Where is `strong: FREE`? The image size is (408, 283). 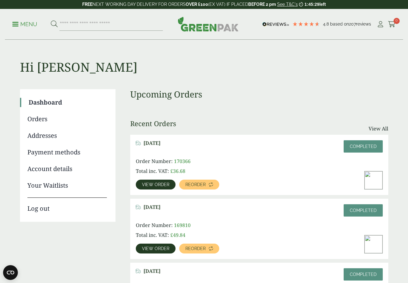
strong: FREE is located at coordinates (87, 4).